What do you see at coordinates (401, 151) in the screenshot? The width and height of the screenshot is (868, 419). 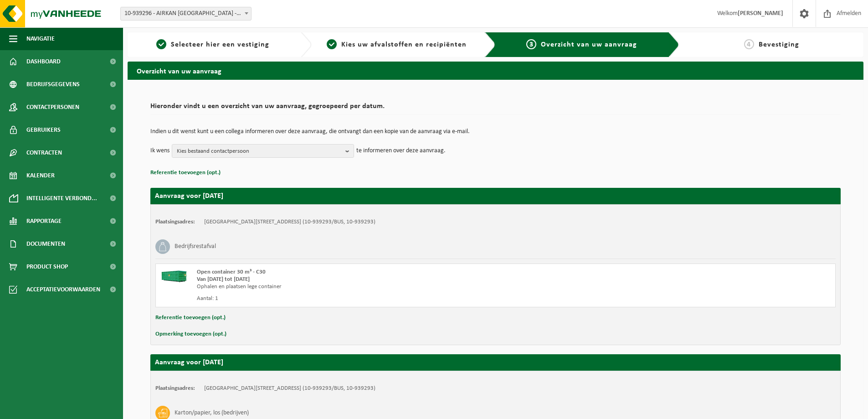 I see `p: te informeren over deze aanvraag.` at bounding box center [401, 151].